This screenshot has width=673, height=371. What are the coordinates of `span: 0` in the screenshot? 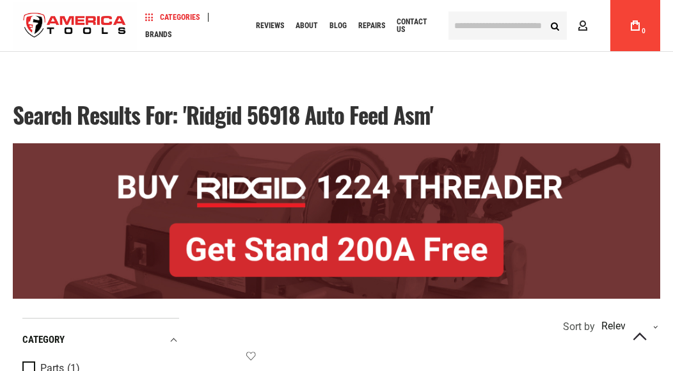 It's located at (644, 31).